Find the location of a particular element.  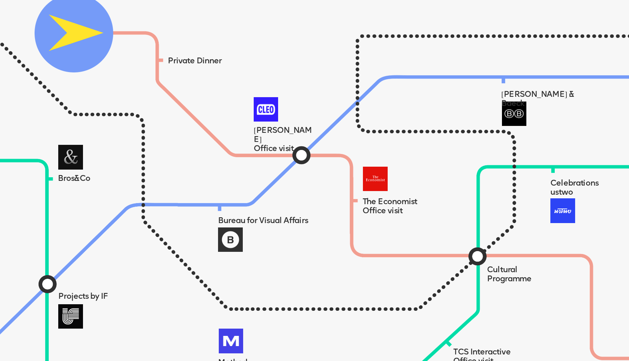

span: Private Dinner is located at coordinates (195, 61).